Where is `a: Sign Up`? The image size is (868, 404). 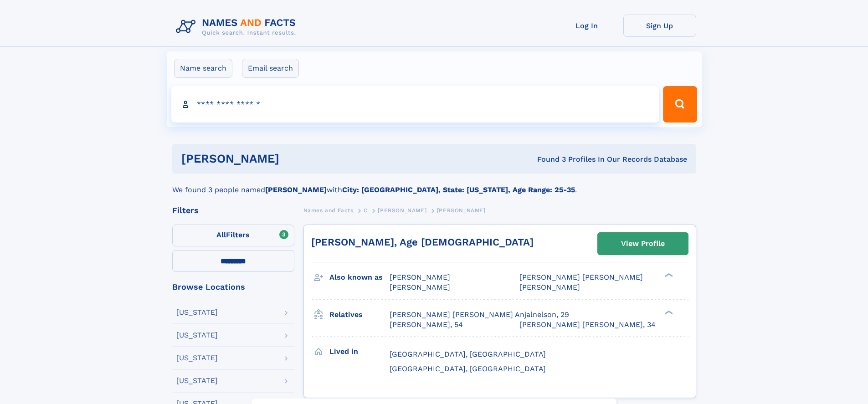 a: Sign Up is located at coordinates (660, 25).